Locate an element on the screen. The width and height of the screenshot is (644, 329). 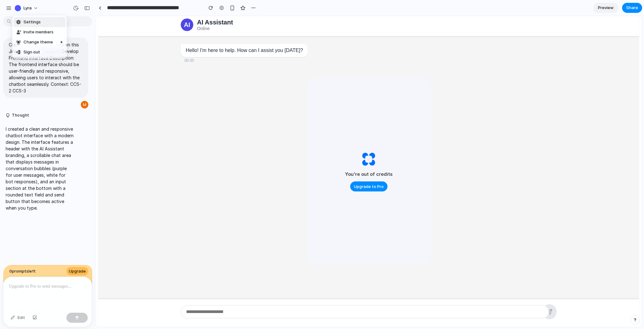
span: Settings is located at coordinates (32, 22).